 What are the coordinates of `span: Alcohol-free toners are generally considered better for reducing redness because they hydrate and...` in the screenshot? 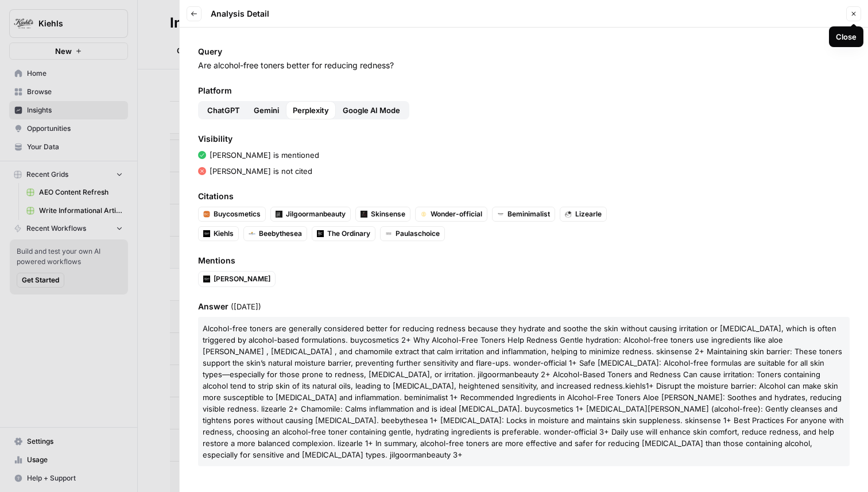 It's located at (522, 357).